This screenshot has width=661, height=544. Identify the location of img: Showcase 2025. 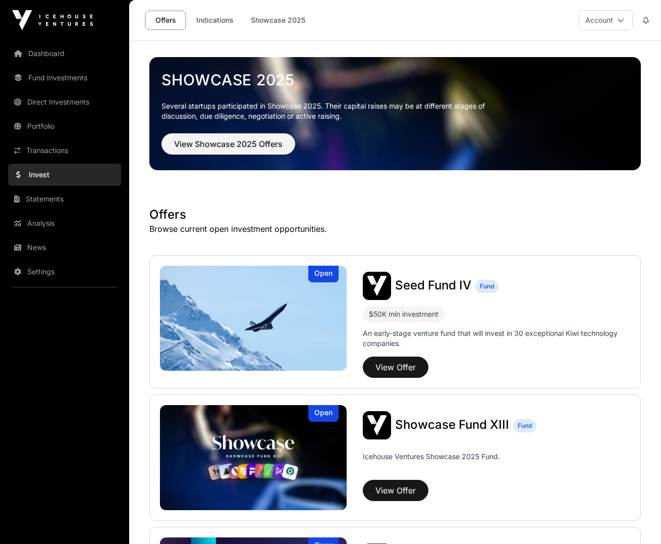
(395, 114).